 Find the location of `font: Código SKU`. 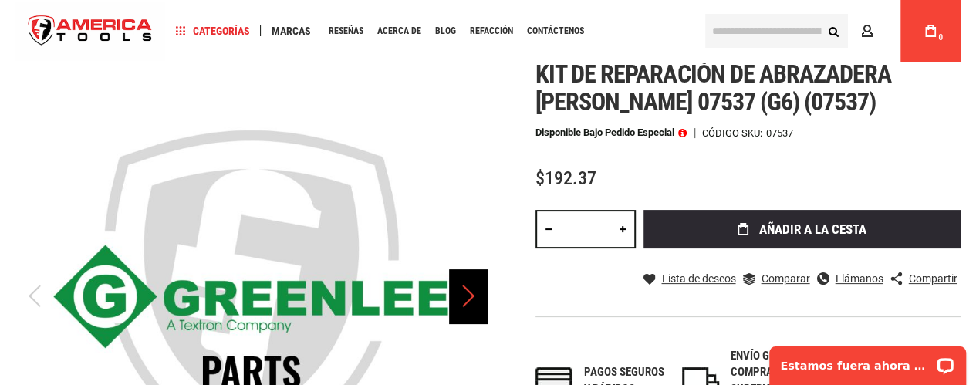

font: Código SKU is located at coordinates (731, 133).